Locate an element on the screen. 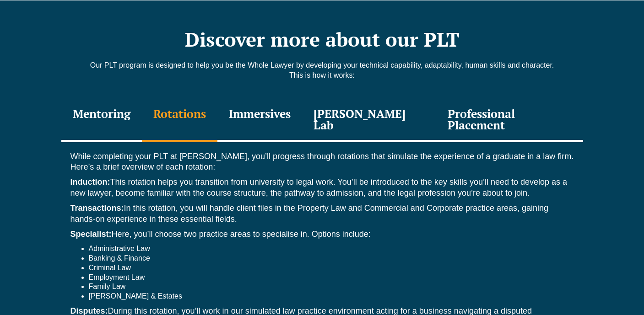 Image resolution: width=644 pixels, height=315 pixels. li: Criminal Law is located at coordinates (332, 268).